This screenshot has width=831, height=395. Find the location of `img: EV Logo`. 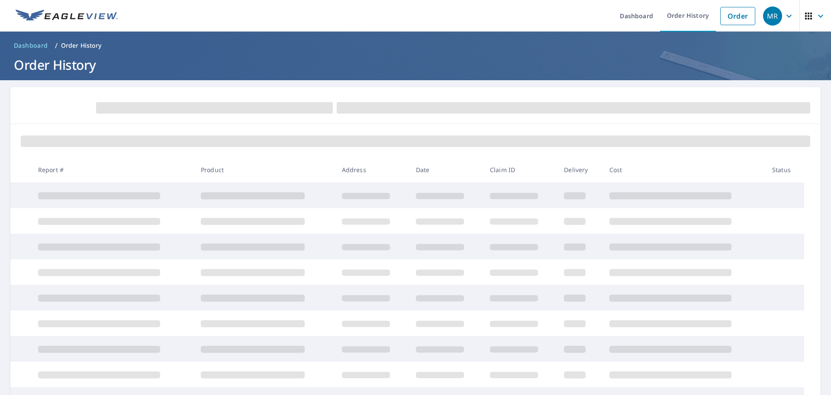

img: EV Logo is located at coordinates (67, 16).